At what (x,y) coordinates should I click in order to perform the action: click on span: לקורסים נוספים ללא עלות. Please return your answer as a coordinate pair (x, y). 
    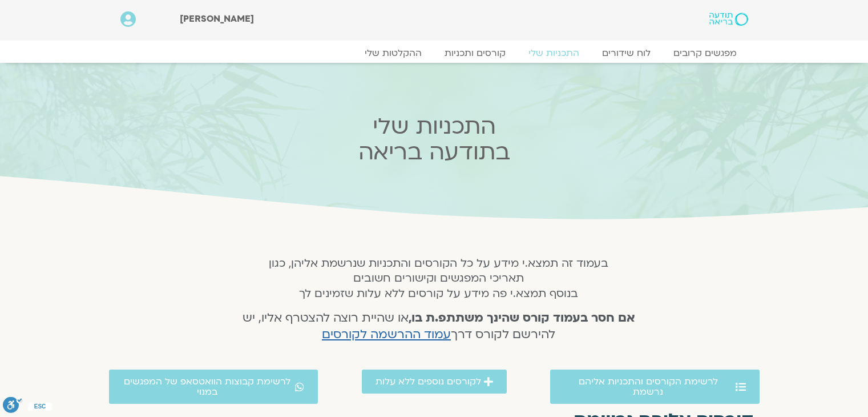
    Looking at the image, I should click on (428, 381).